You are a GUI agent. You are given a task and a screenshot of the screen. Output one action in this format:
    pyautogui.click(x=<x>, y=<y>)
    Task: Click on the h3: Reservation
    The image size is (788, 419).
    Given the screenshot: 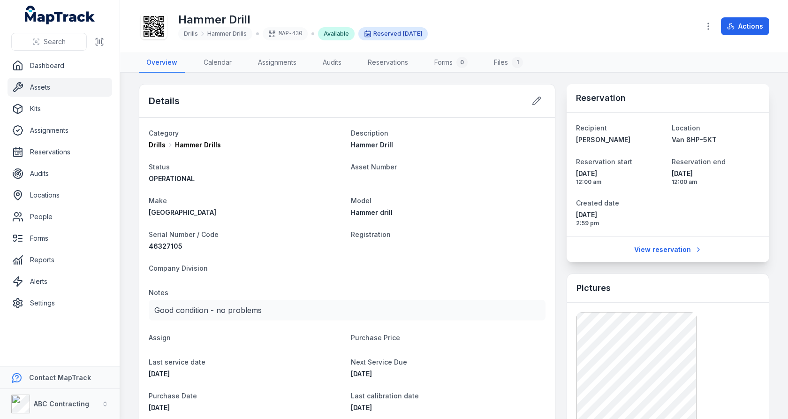 What is the action you would take?
    pyautogui.click(x=601, y=98)
    